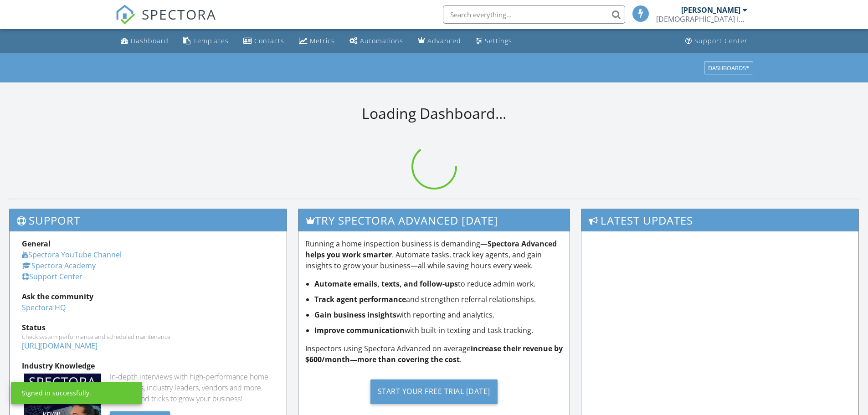 This screenshot has width=868, height=415. I want to click on li: with reporting and analytics., so click(439, 315).